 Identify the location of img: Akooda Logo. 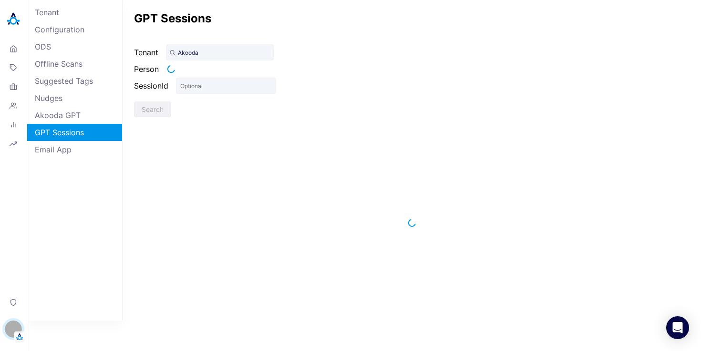
(13, 19).